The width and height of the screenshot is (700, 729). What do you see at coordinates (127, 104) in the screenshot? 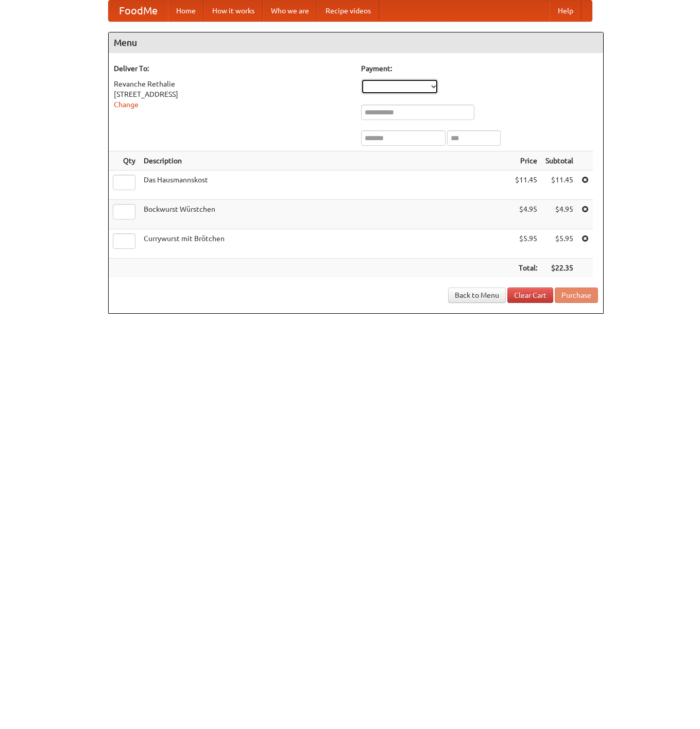
I see `a: Change` at bounding box center [127, 104].